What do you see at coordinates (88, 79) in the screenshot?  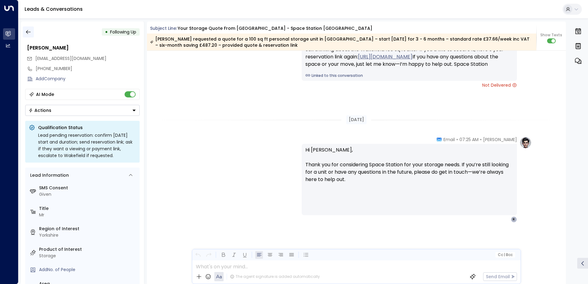 I see `div: AddCompany` at bounding box center [88, 79].